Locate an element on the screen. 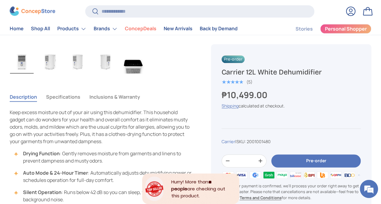 This screenshot has width=381, height=204. summary: Brands is located at coordinates (105, 29).